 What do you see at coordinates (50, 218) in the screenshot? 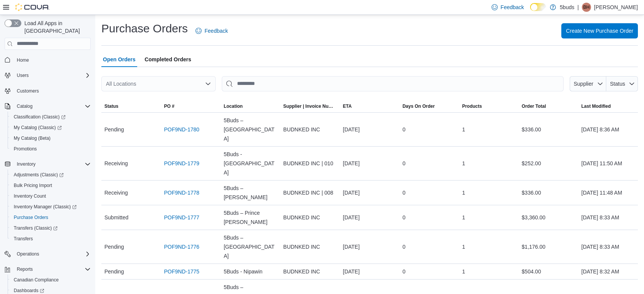
I see `span: Purchase Orders` at bounding box center [50, 218].